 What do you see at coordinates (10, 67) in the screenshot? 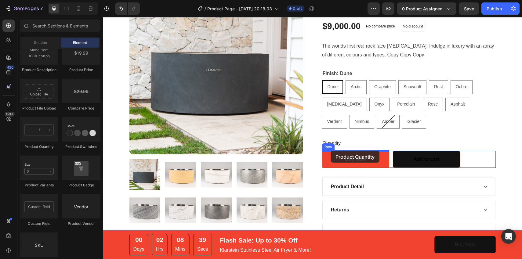
I see `div: 450` at bounding box center [10, 67].